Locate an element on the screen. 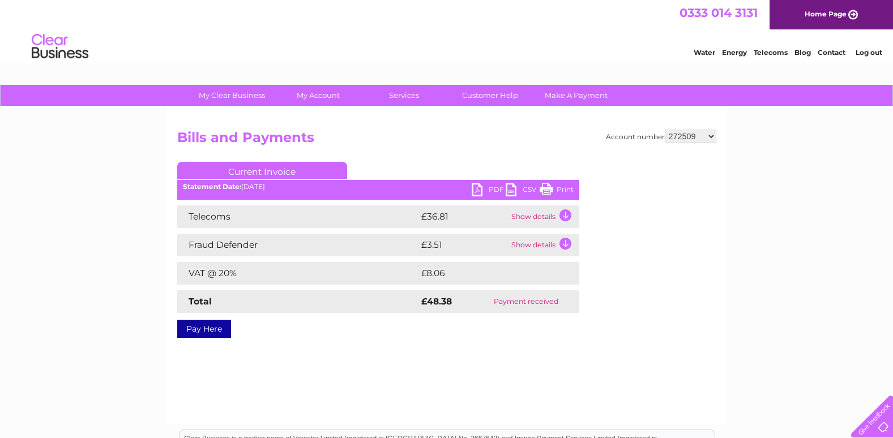  a: Energy is located at coordinates (734, 52).